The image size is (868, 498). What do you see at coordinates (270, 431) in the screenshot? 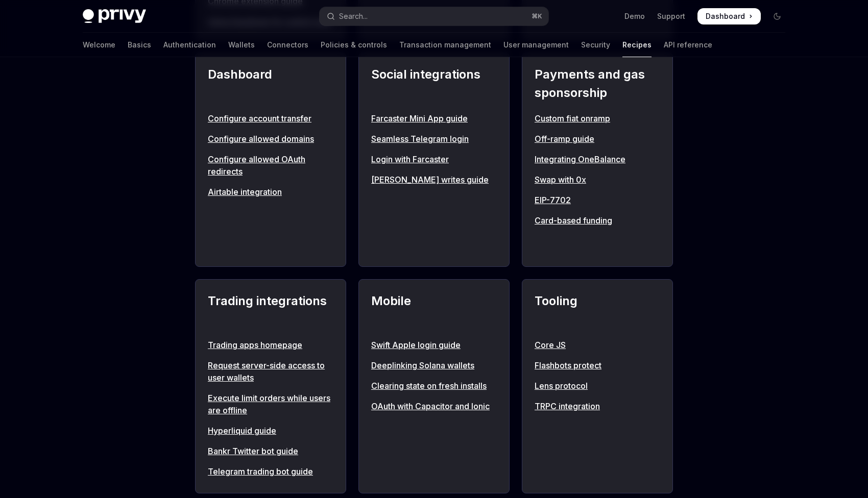
I see `a: Hyperliquid guide` at bounding box center [270, 431].